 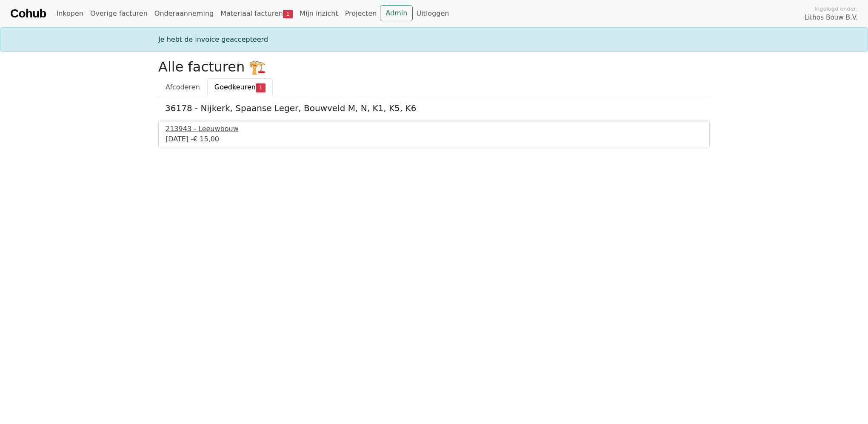 I want to click on span: Afcoderen, so click(x=183, y=87).